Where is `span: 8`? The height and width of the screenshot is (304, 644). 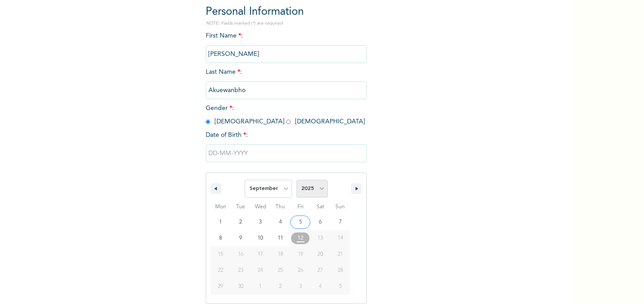 span: 8 is located at coordinates (221, 238).